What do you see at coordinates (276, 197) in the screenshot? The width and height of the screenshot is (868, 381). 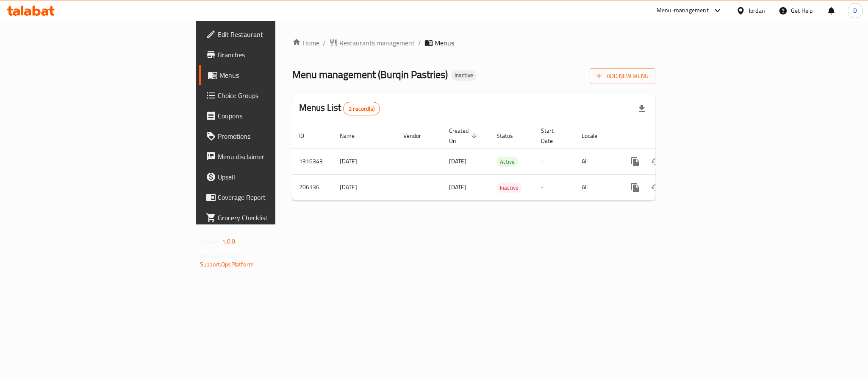 I see `span: Coverage Report` at bounding box center [276, 197].